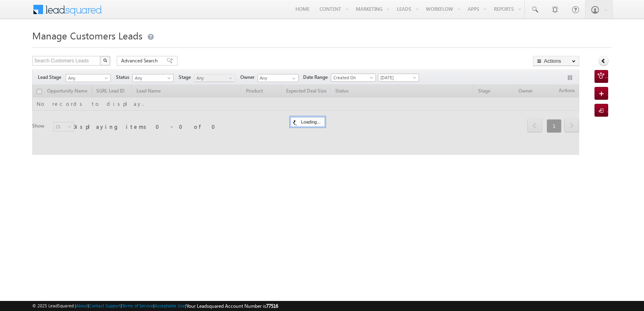 The image size is (644, 311). Describe the element at coordinates (138, 305) in the screenshot. I see `a: Terms of Service` at that location.